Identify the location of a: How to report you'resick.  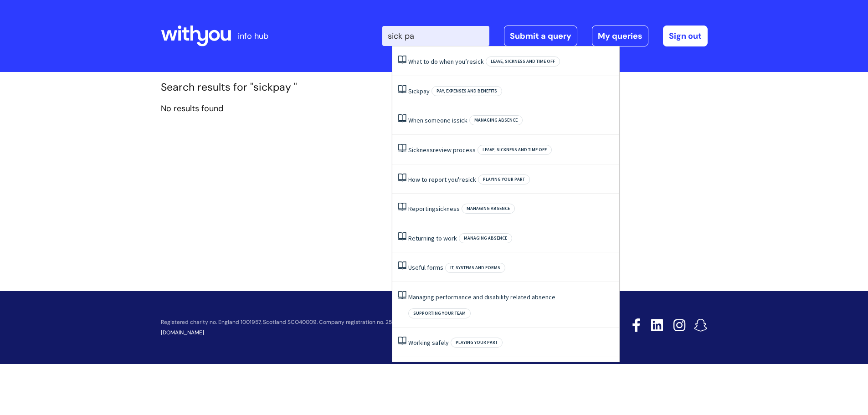
(442, 180).